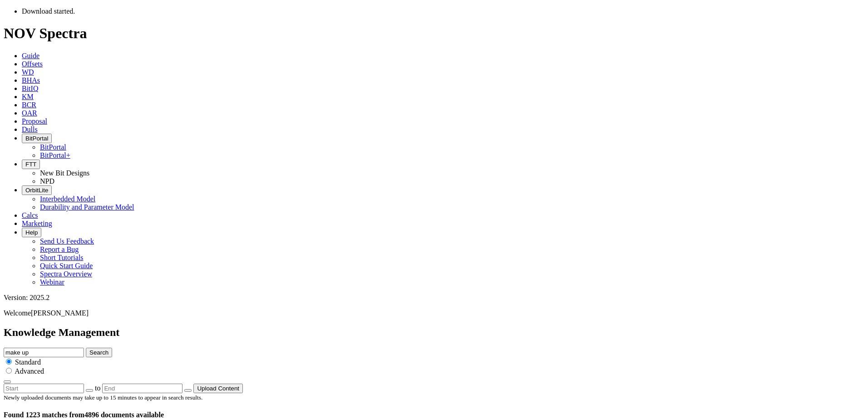  I want to click on span: Offsets, so click(32, 64).